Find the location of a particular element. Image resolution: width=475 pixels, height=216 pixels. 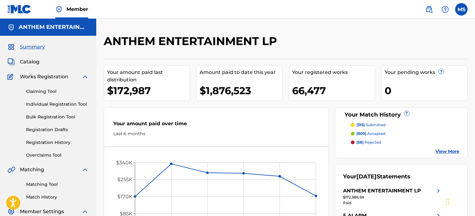

h5: ANTHEM ENTERTAINMENT LP is located at coordinates (54, 27).